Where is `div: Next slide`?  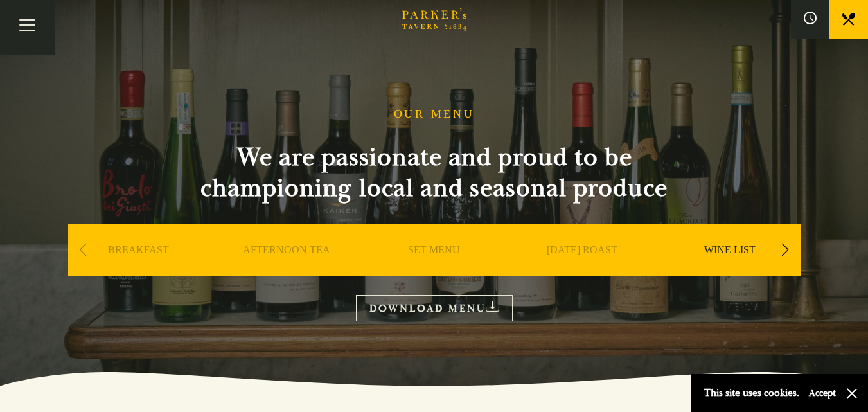
div: Next slide is located at coordinates (786, 250).